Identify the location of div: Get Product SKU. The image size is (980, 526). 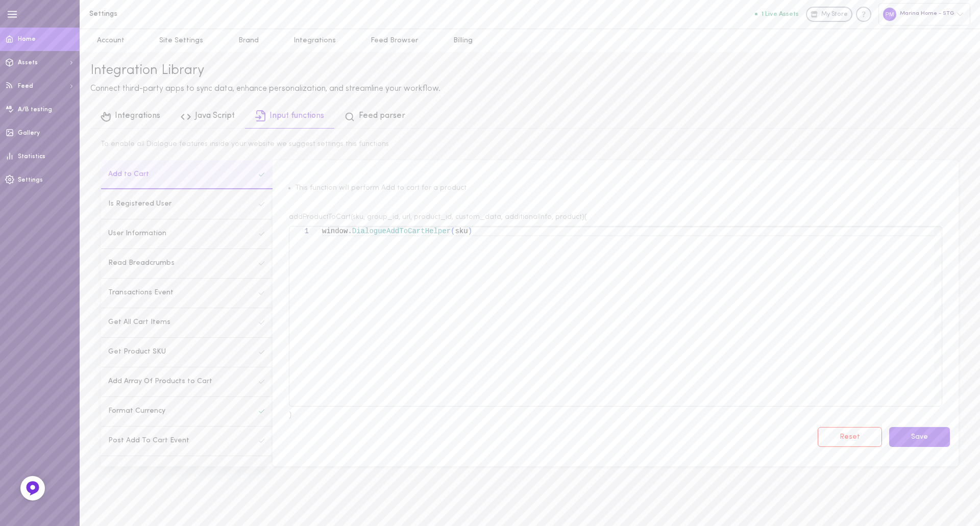
(137, 352).